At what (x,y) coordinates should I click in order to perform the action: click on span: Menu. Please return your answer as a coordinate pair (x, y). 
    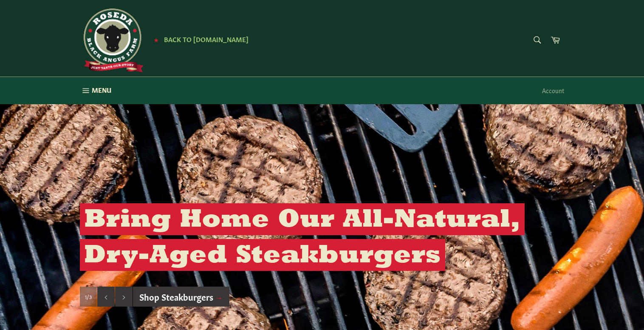
    Looking at the image, I should click on (102, 90).